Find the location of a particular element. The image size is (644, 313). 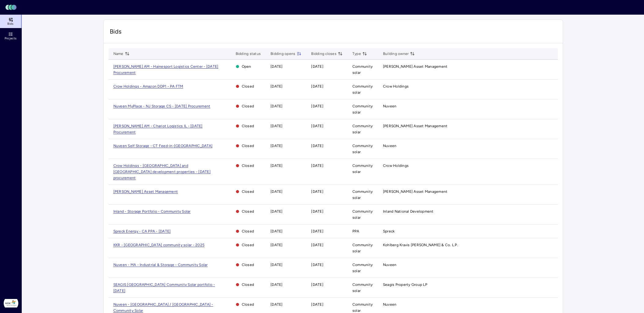

a: Nuveen - MA - Industrial & Storage - Community Solar is located at coordinates (160, 265).